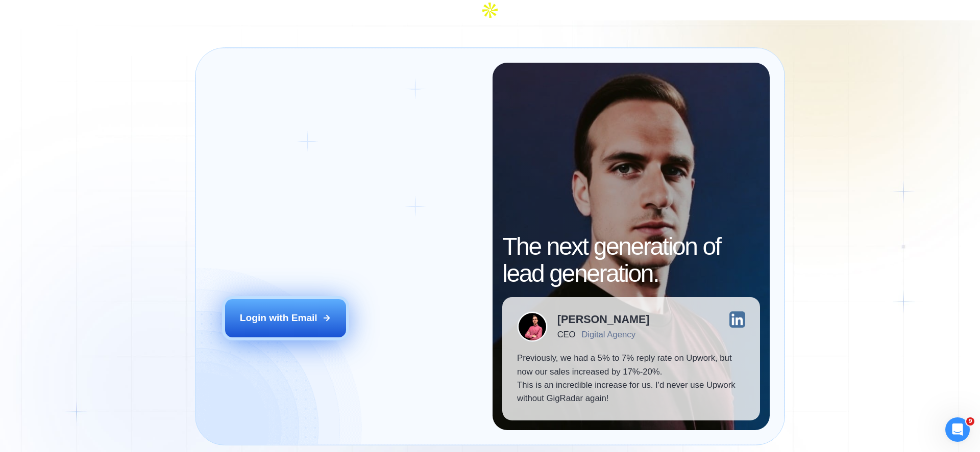  I want to click on div: Login with Email, so click(279, 318).